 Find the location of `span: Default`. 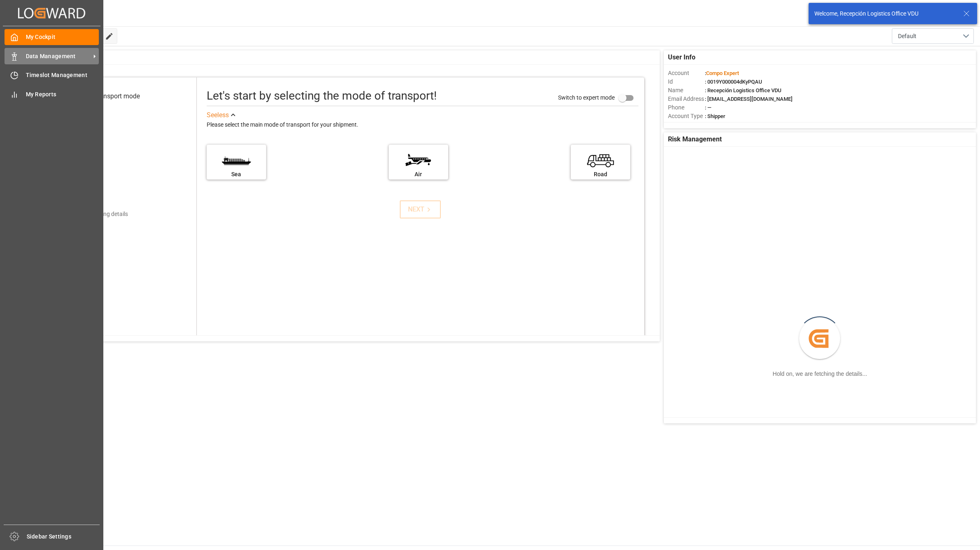

span: Default is located at coordinates (907, 36).